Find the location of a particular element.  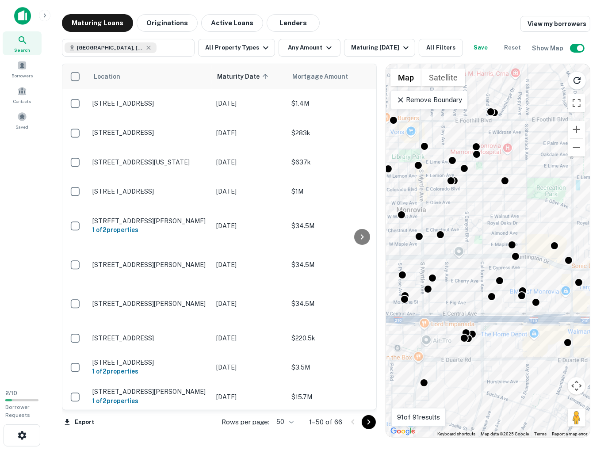

button: Maturing Loans is located at coordinates (97, 23).